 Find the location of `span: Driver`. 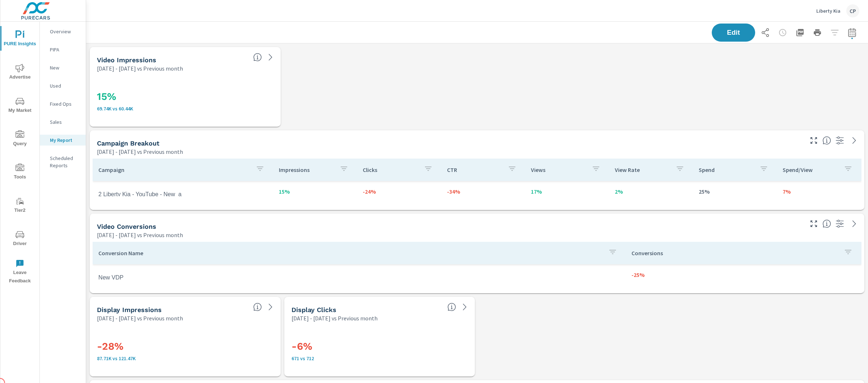

span: Driver is located at coordinates (20, 239).